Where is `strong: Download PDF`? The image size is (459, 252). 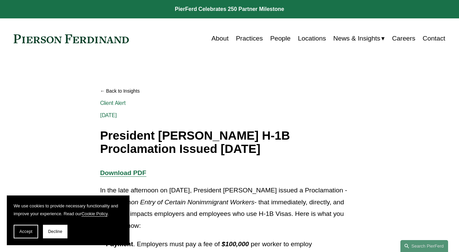
strong: Download PDF is located at coordinates (123, 173).